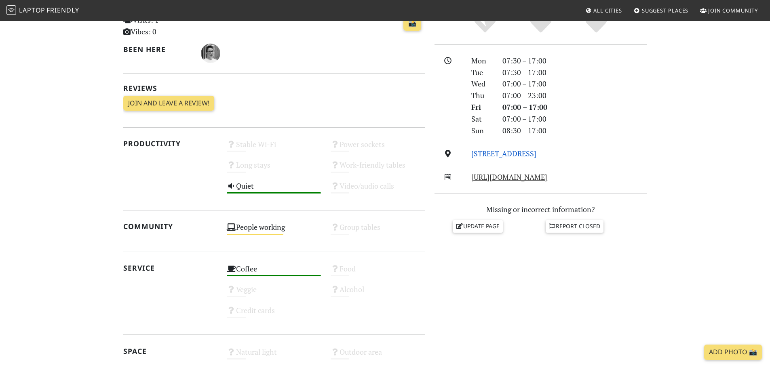 This screenshot has height=368, width=770. I want to click on div: Long stays, so click(273, 168).